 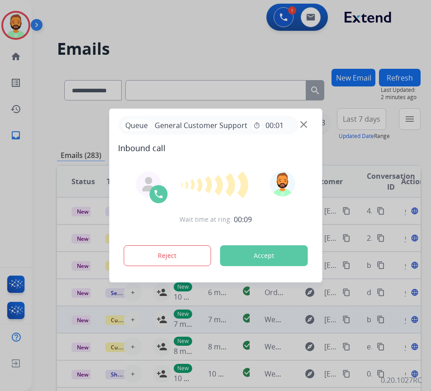 I want to click on button: Accept, so click(x=264, y=256).